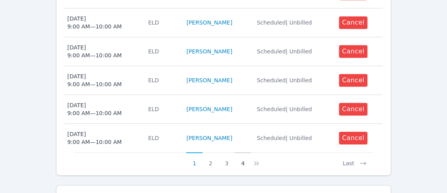 The height and width of the screenshot is (193, 447). What do you see at coordinates (355, 160) in the screenshot?
I see `button: Last` at bounding box center [355, 160].